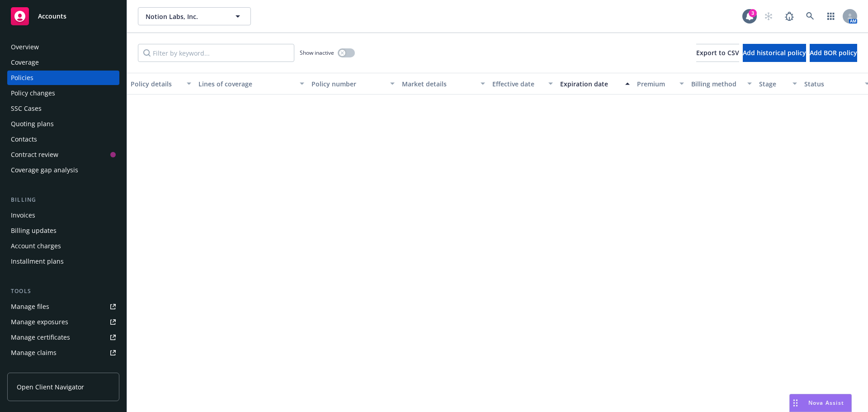 Image resolution: width=868 pixels, height=412 pixels. I want to click on a: Account charges, so click(63, 246).